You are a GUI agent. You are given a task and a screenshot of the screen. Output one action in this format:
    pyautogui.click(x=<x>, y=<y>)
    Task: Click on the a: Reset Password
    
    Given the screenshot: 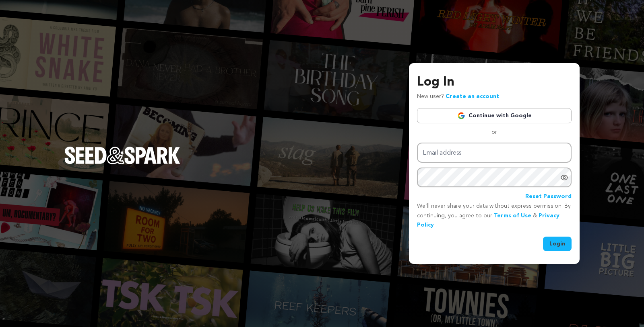 What is the action you would take?
    pyautogui.click(x=548, y=197)
    